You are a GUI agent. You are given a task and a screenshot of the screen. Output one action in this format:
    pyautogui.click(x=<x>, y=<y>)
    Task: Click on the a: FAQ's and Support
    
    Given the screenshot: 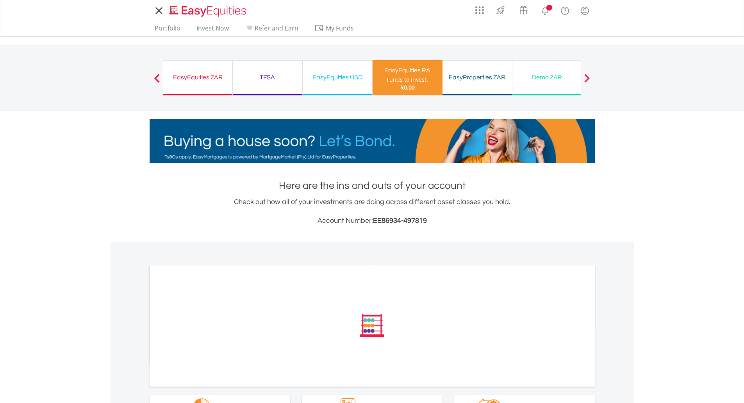 What is the action you would take?
    pyautogui.click(x=565, y=10)
    